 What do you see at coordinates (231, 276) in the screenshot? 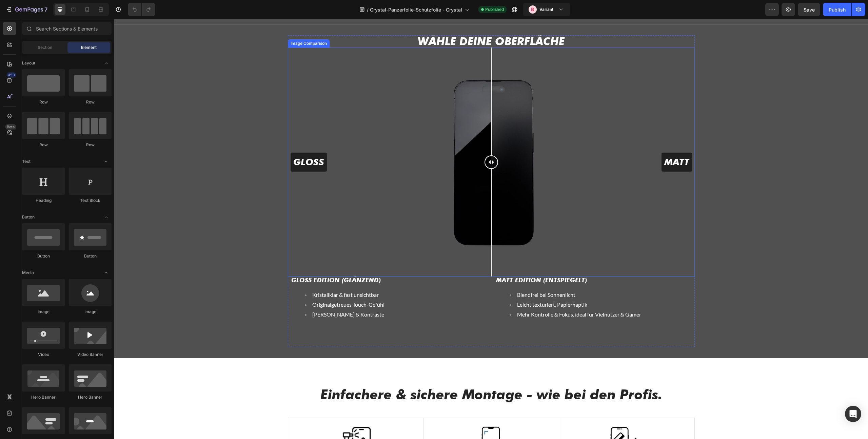
I see `span: Kristallklar & fast unsichtbar` at bounding box center [231, 276].